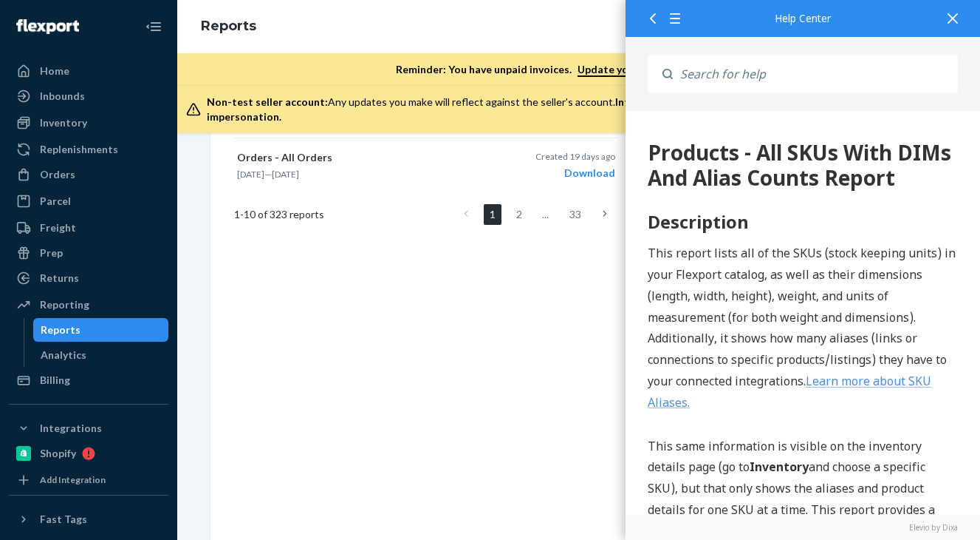 The image size is (980, 540). What do you see at coordinates (362, 158) in the screenshot?
I see `p: Orders - All Orders` at bounding box center [362, 158].